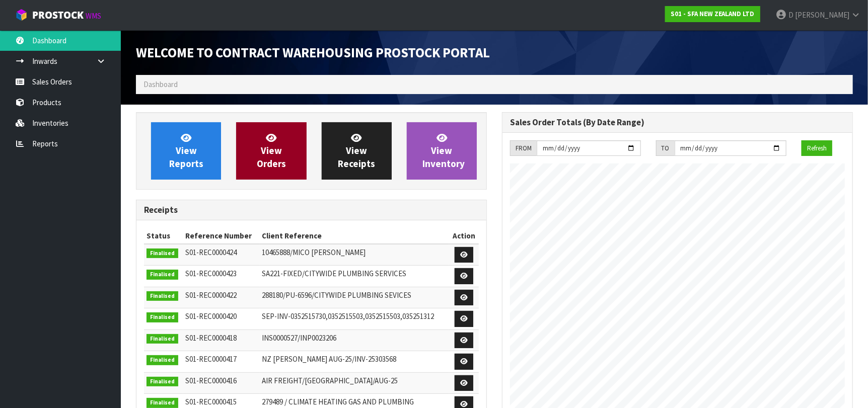 The width and height of the screenshot is (868, 408). Describe the element at coordinates (444, 151) in the screenshot. I see `span: View Inventory` at that location.